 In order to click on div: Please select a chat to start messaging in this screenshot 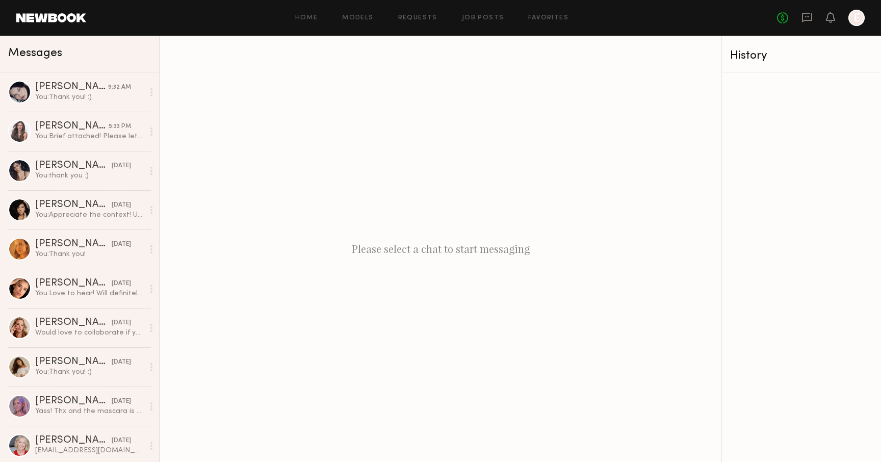, I will do `click(441, 249)`.